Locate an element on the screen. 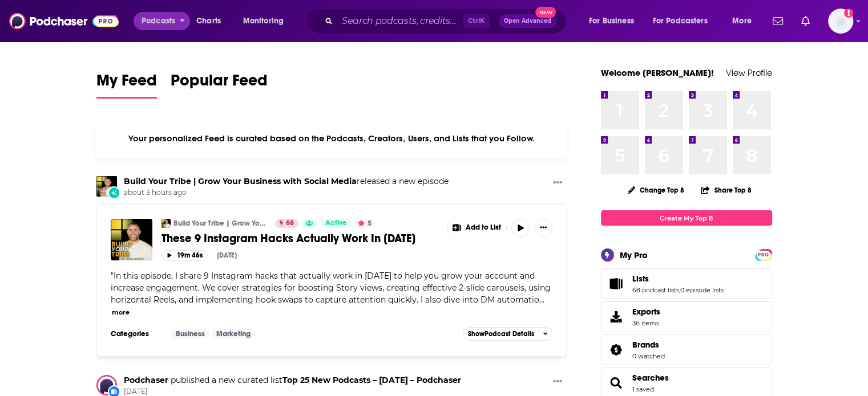 This screenshot has width=868, height=396. h3: Categories is located at coordinates (137, 334).